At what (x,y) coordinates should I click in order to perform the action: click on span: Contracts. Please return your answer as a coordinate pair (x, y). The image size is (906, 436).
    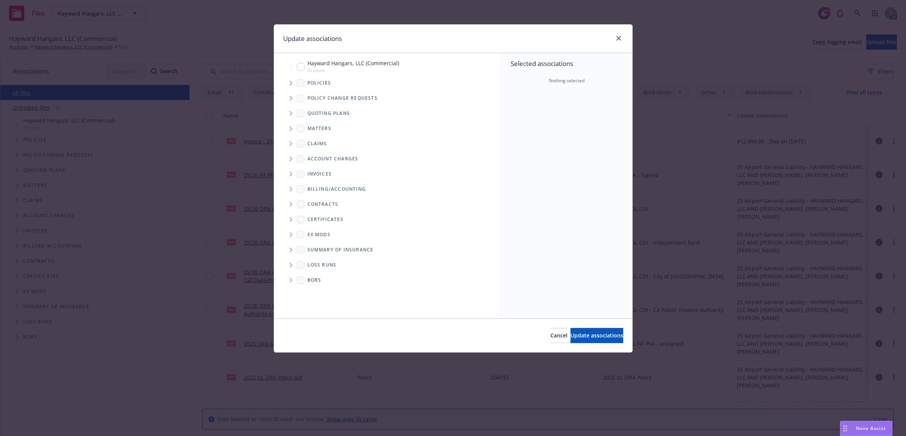
    Looking at the image, I should click on (323, 204).